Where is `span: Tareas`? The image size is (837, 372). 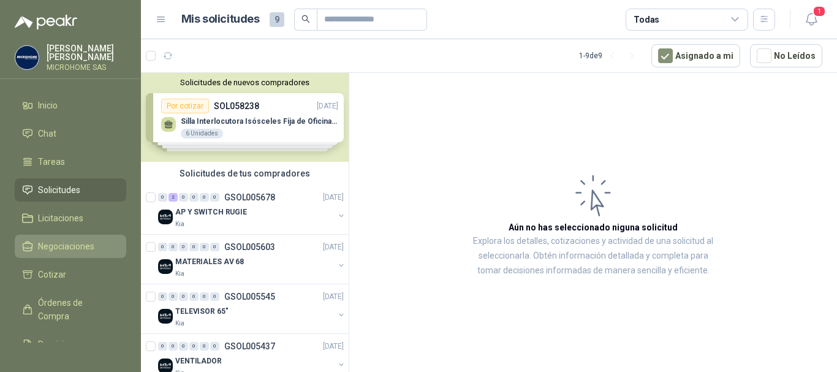
span: Tareas is located at coordinates (51, 162).